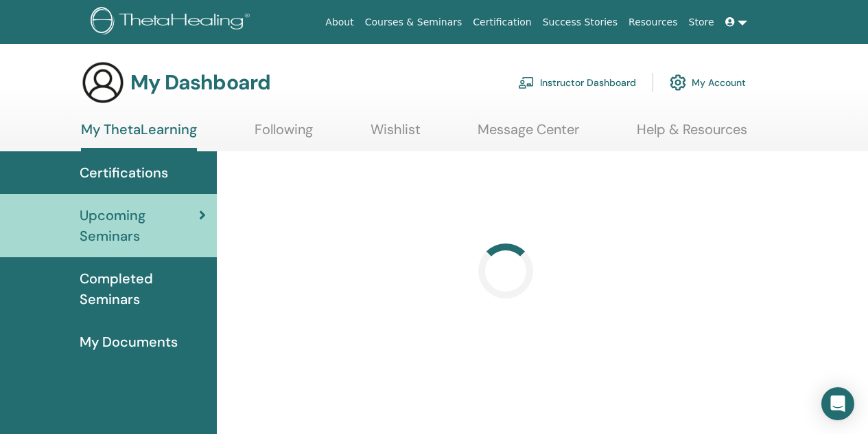 The height and width of the screenshot is (434, 868). Describe the element at coordinates (284, 134) in the screenshot. I see `a: Following` at that location.